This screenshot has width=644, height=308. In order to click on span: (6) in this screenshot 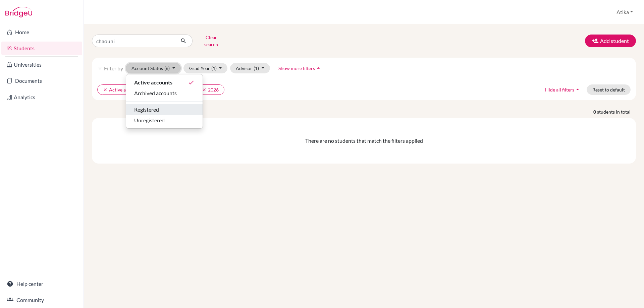, I will do `click(167, 68)`.